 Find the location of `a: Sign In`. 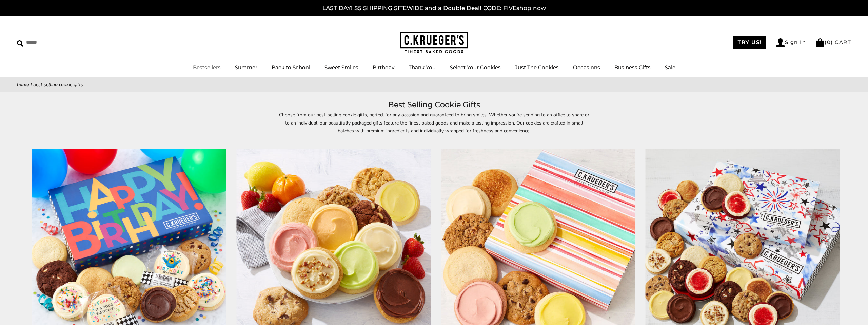

a: Sign In is located at coordinates (791, 43).